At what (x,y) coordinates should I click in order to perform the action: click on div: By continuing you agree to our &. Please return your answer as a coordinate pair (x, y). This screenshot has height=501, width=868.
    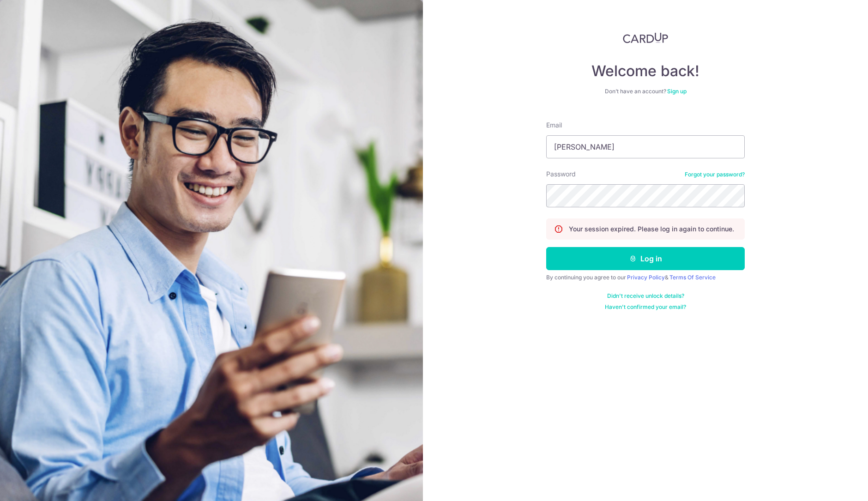
    Looking at the image, I should click on (645, 277).